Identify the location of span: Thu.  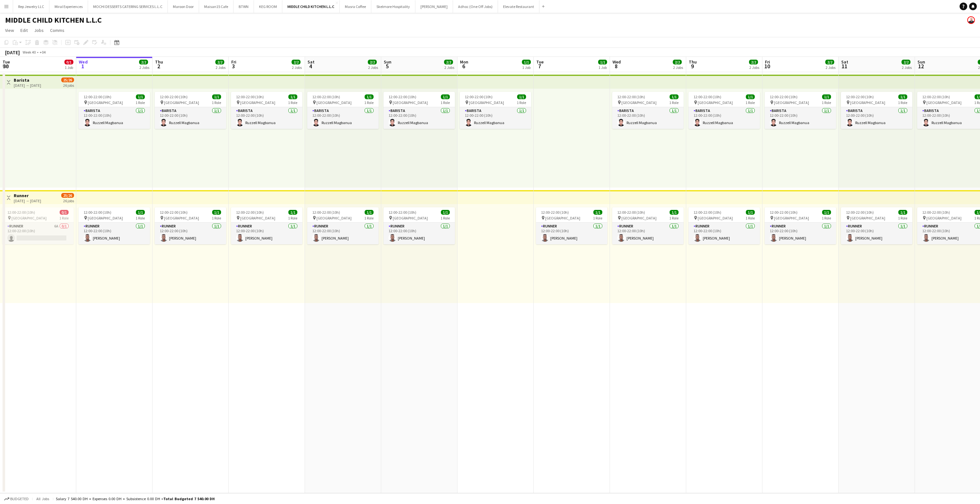
(159, 62).